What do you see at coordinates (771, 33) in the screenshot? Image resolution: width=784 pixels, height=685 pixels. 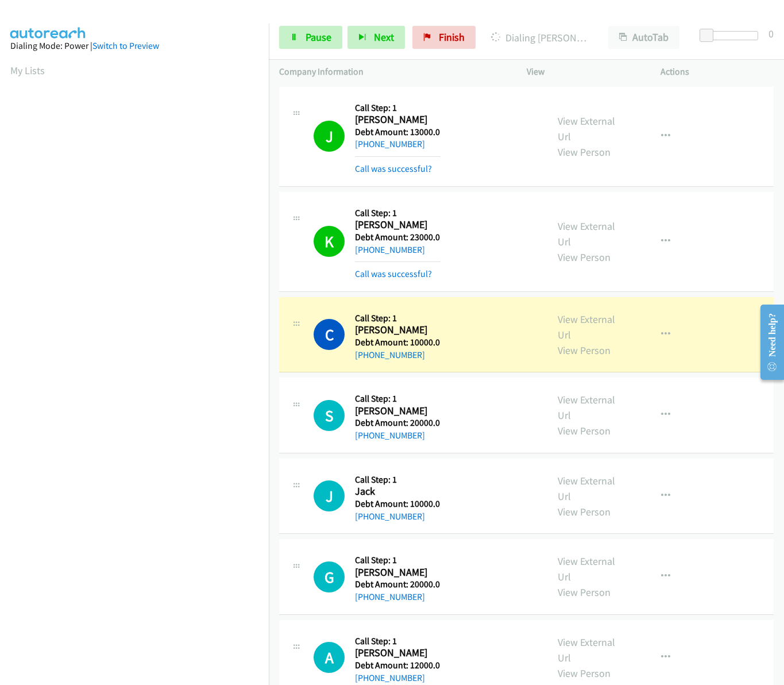 I see `div: 0` at bounding box center [771, 33].